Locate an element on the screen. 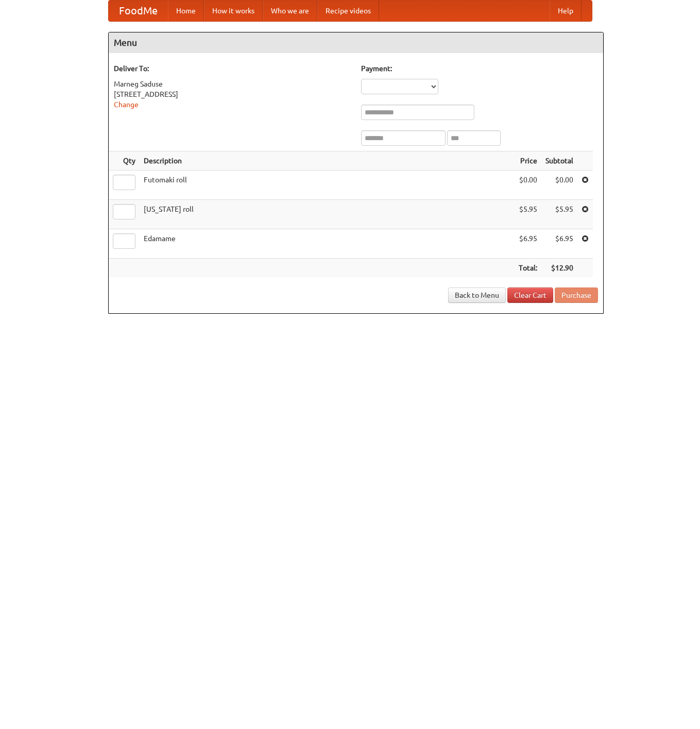 The image size is (700, 729). a: Help is located at coordinates (565, 11).